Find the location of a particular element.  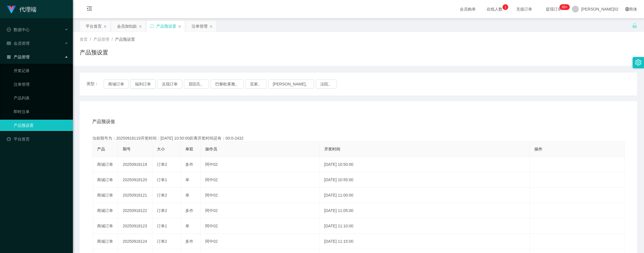

div: 注单管理 is located at coordinates (199, 26).